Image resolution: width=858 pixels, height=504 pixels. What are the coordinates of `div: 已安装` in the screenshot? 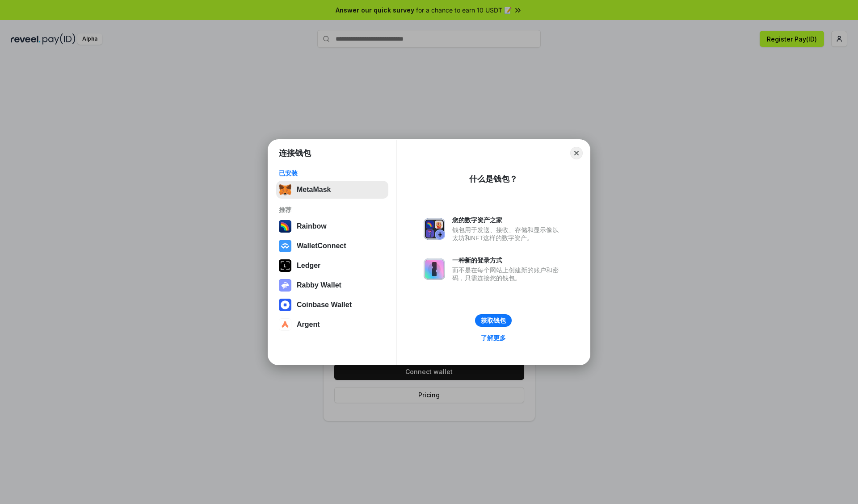 It's located at (332, 173).